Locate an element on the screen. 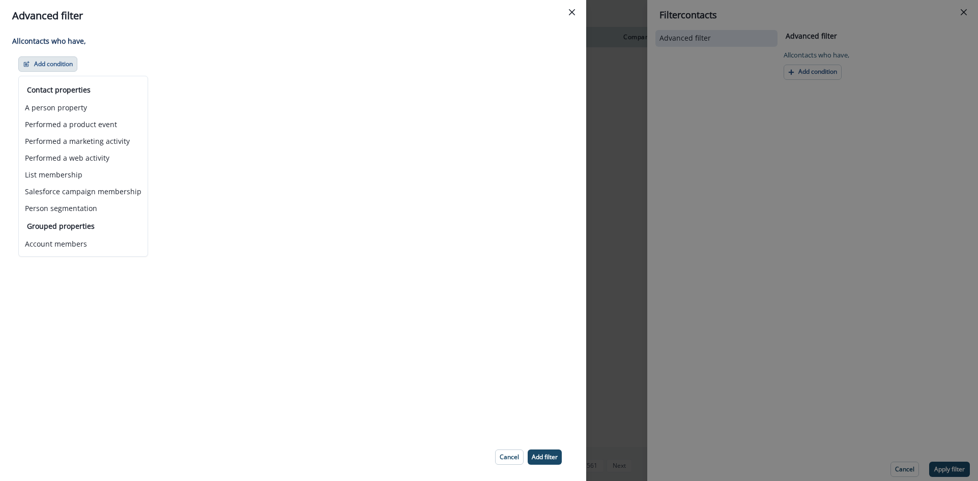 This screenshot has height=481, width=978. p: Add filter is located at coordinates (544, 457).